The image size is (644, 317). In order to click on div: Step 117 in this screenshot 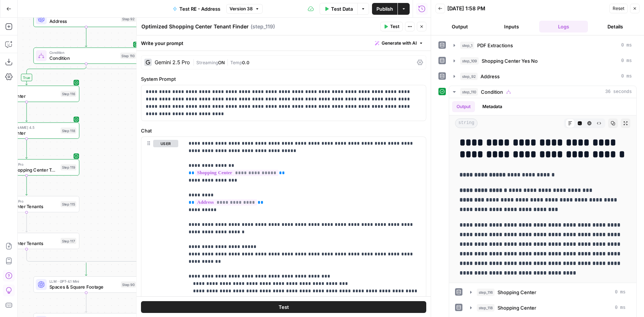, I will do `click(68, 241)`.